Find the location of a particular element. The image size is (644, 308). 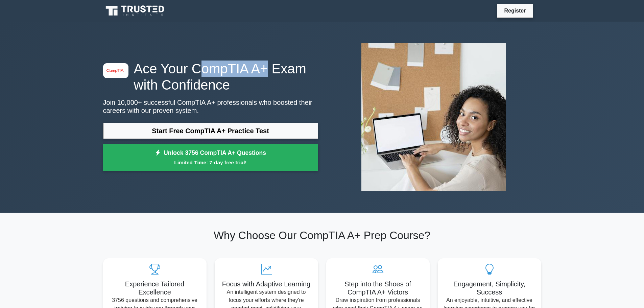

a: Register is located at coordinates (515, 11).